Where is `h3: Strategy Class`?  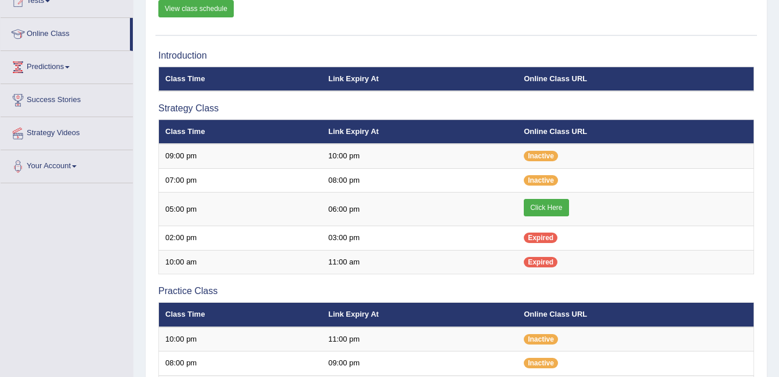
h3: Strategy Class is located at coordinates (456, 108).